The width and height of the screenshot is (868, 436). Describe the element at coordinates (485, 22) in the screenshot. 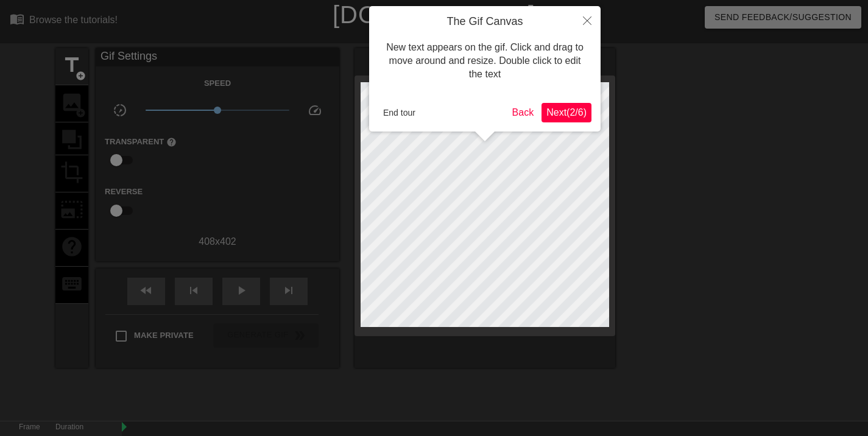

I see `h4: The Gif Canvas` at that location.